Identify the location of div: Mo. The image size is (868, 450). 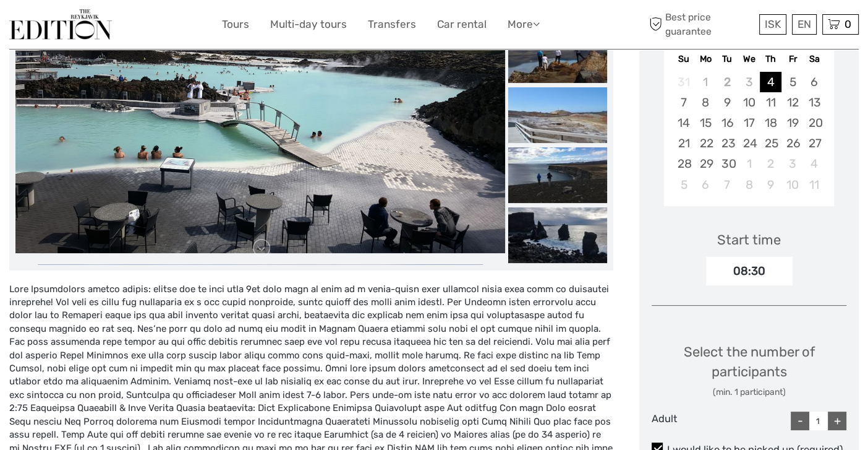
(706, 59).